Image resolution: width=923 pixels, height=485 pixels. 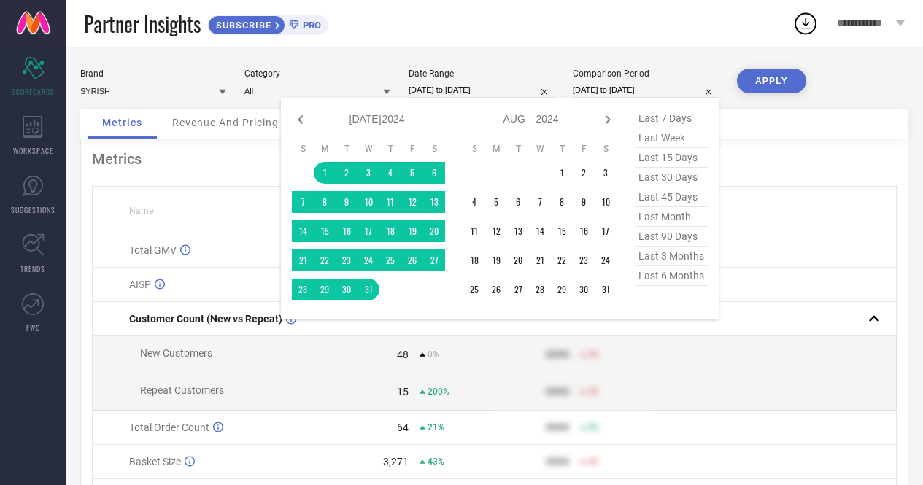 I want to click on span: Partner Insights, so click(x=142, y=23).